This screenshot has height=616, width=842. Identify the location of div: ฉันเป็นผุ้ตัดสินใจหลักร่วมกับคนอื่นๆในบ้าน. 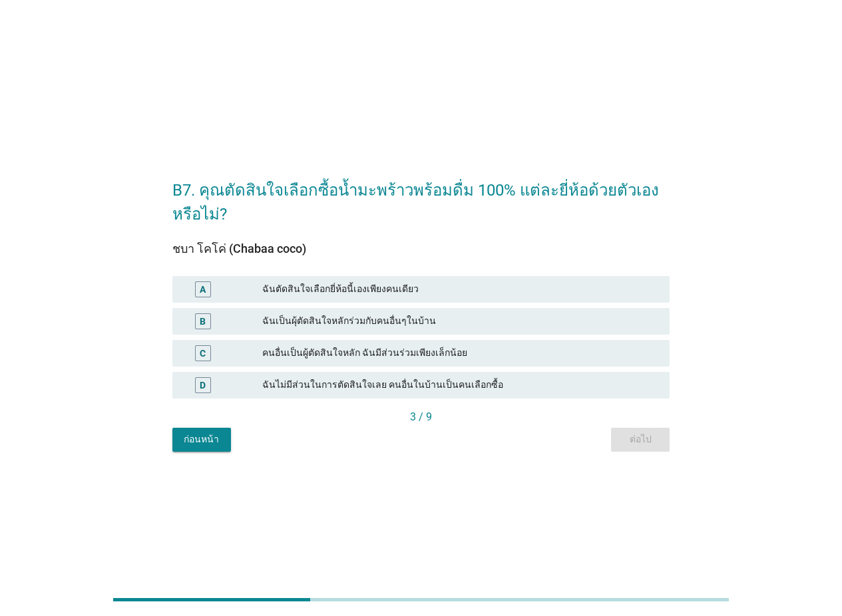
(461, 321).